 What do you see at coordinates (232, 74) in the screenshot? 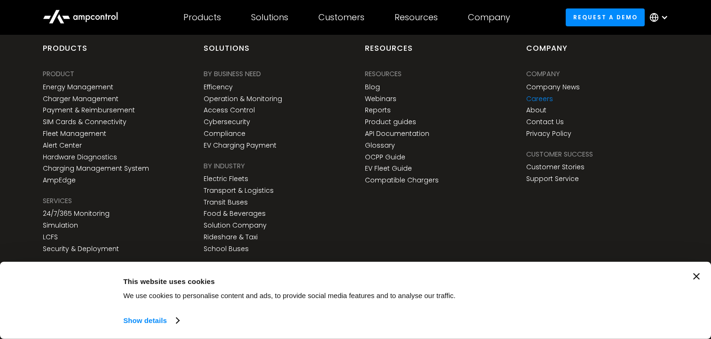
I see `div: BY BUSINESS NEED` at bounding box center [232, 74].